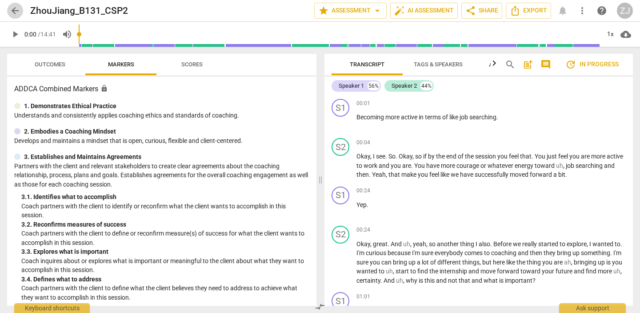  What do you see at coordinates (519, 280) in the screenshot?
I see `span: important` at bounding box center [519, 280].